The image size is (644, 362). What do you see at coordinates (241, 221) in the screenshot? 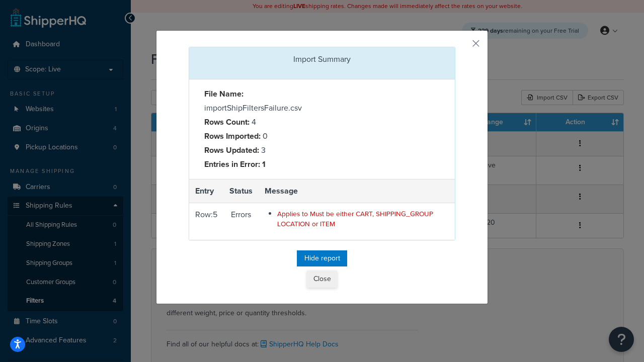
I see `td: Errors` at bounding box center [241, 221].